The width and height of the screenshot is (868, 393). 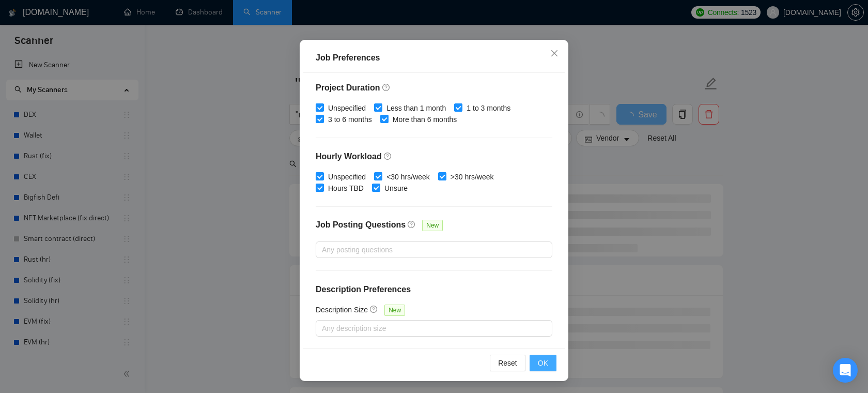 What do you see at coordinates (409, 177) in the screenshot?
I see `span: <30 hrs/week` at bounding box center [409, 177].